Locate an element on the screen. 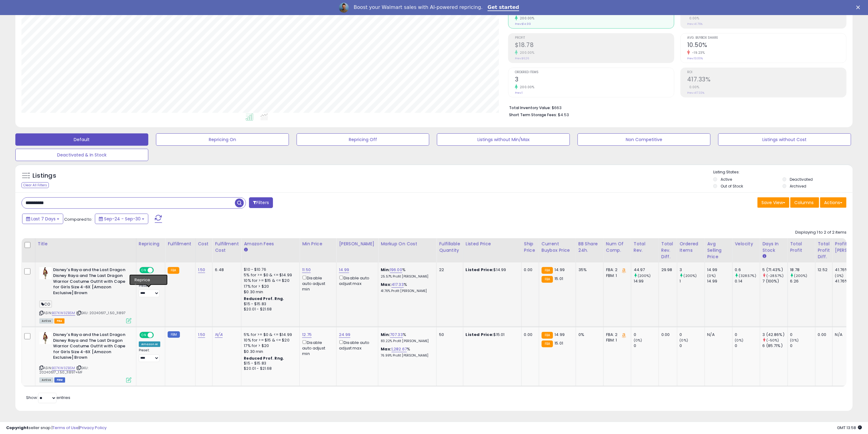 This screenshot has width=868, height=434. h2: $18.78 is located at coordinates (595, 45).